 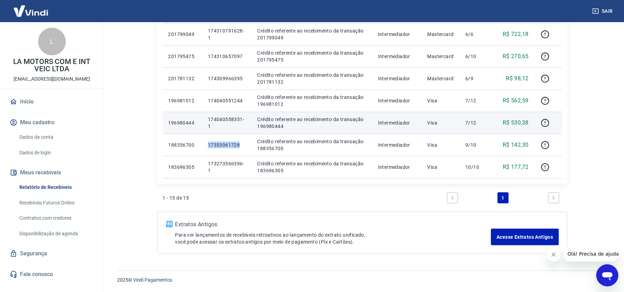 I want to click on ul: Pagination, so click(x=503, y=198).